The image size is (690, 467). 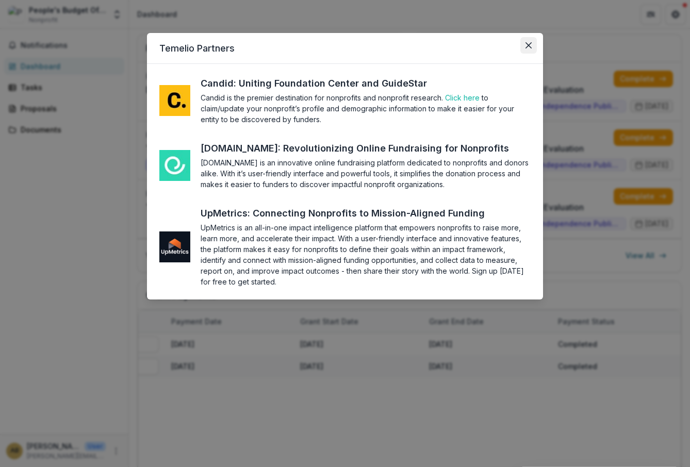 I want to click on a: UpMetrics: Connecting Nonprofits to Mission-Aligned Funding, so click(x=352, y=213).